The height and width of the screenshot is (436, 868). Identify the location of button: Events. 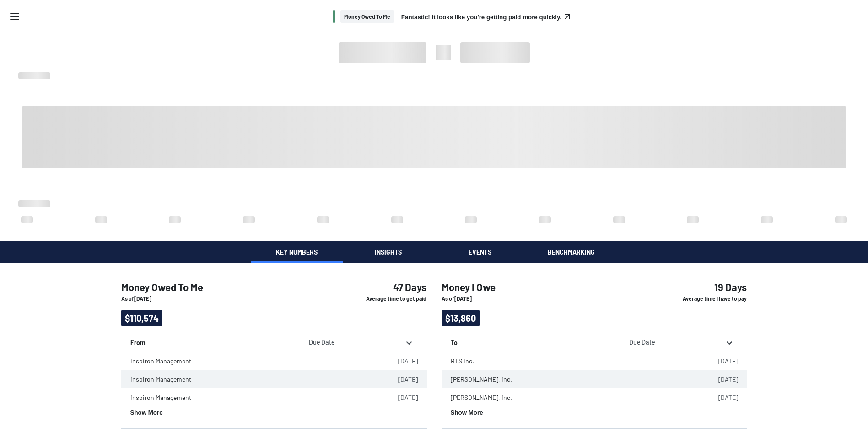
(480, 252).